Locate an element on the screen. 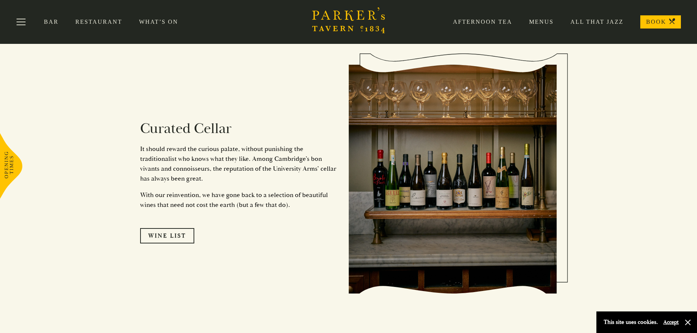 The width and height of the screenshot is (697, 333). button: Accept is located at coordinates (671, 322).